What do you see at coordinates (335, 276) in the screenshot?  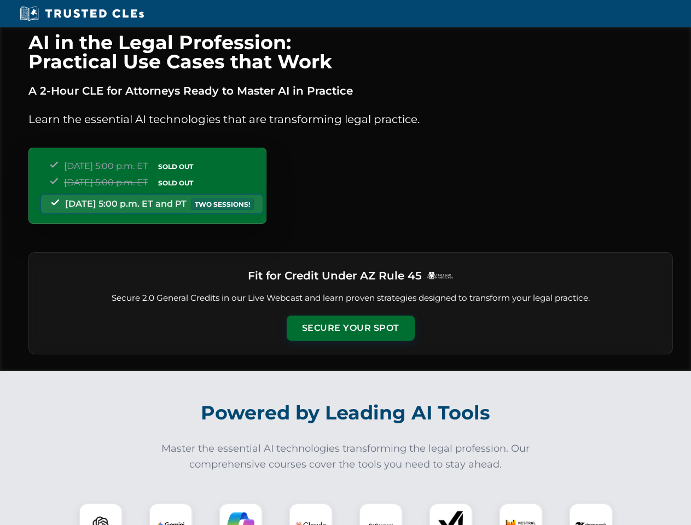 I see `h3: Fit for Credit Under AZ Rule 45` at bounding box center [335, 276].